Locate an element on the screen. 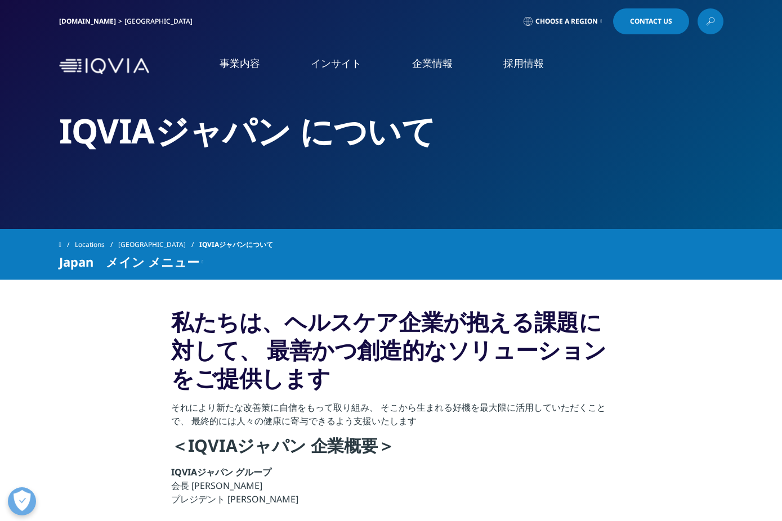 Image resolution: width=782 pixels, height=521 pixels. span: IQVIAジャパンについて is located at coordinates (236, 245).